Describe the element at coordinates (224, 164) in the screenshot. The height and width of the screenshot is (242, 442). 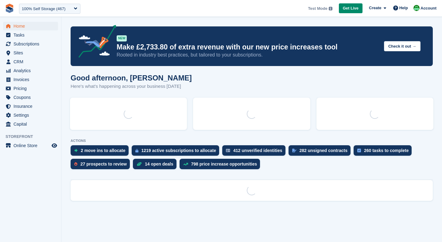
I see `div: 798 price increase opportunities` at that location.